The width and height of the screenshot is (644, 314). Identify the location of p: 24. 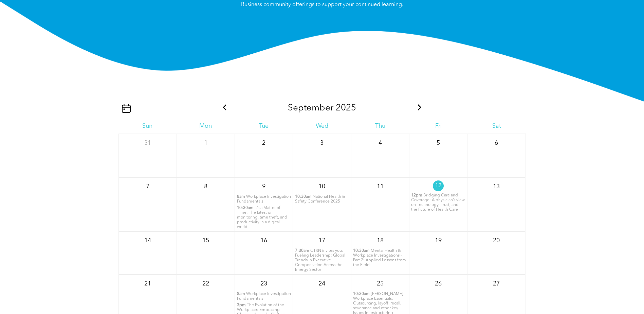
(322, 284).